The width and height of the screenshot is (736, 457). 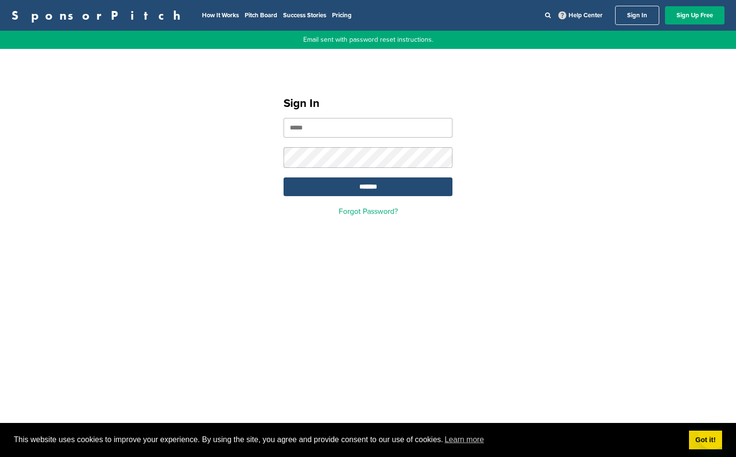 What do you see at coordinates (368, 212) in the screenshot?
I see `a: Forgot Password?` at bounding box center [368, 212].